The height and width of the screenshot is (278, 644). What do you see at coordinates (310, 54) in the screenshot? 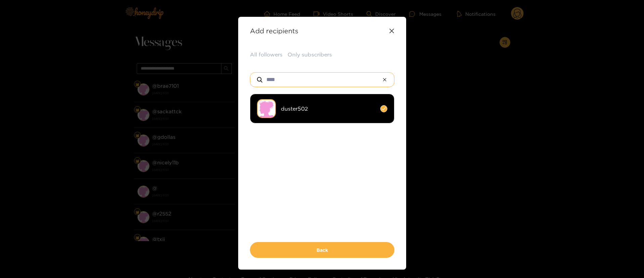
I see `button: Only subscribers` at bounding box center [310, 54].